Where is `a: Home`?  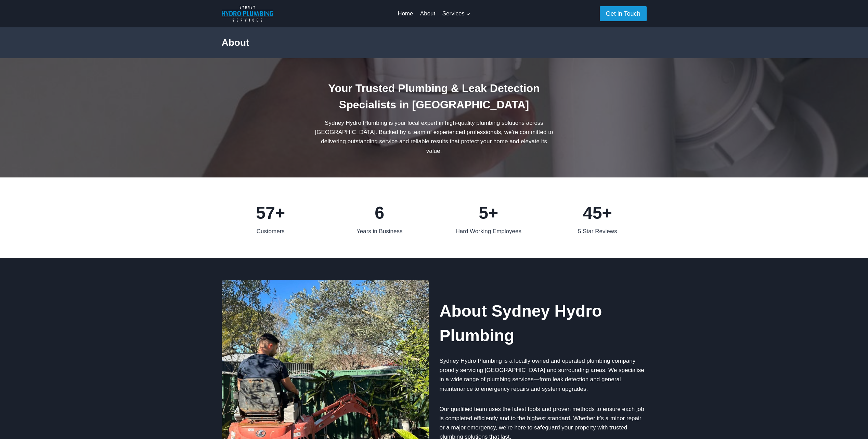
a: Home is located at coordinates (406, 13).